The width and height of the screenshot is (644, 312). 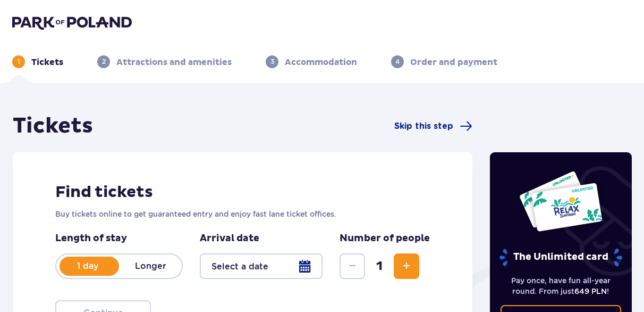 What do you see at coordinates (424, 126) in the screenshot?
I see `span: Skip this step` at bounding box center [424, 126].